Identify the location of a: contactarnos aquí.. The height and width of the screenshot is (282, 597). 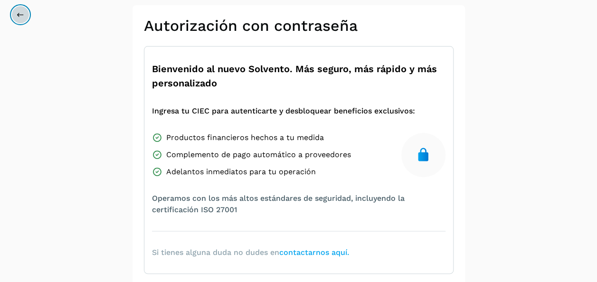
(314, 252).